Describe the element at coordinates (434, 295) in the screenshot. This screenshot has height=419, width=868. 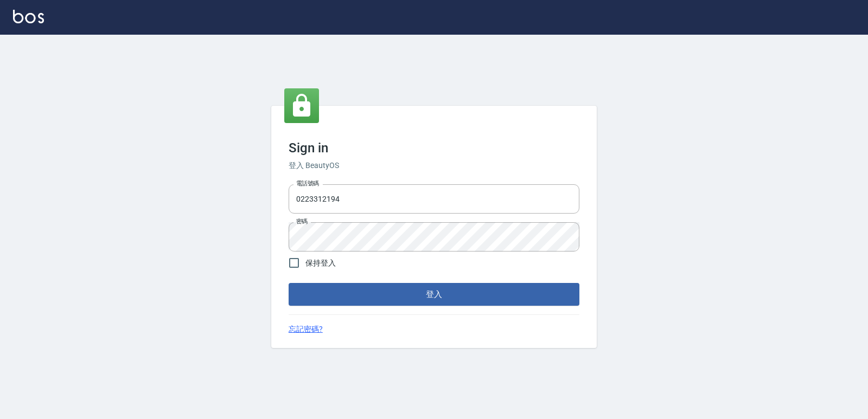
I see `button: 登入` at that location.